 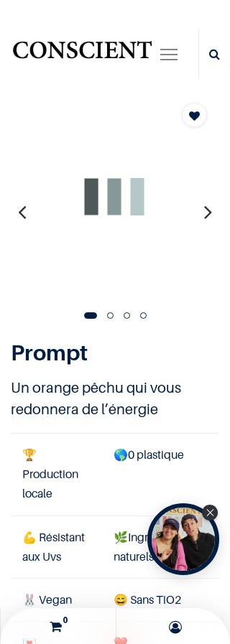 I want to click on div: Open Tolstoy widget, so click(x=183, y=539).